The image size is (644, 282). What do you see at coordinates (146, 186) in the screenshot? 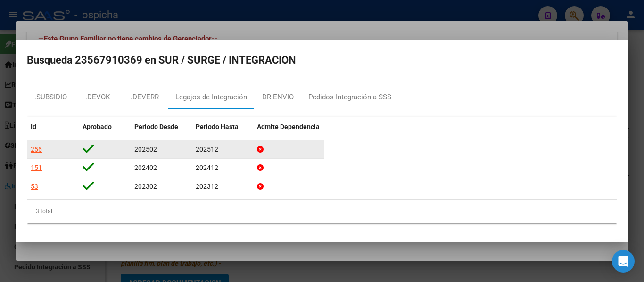
I see `span: 202302` at bounding box center [146, 186].